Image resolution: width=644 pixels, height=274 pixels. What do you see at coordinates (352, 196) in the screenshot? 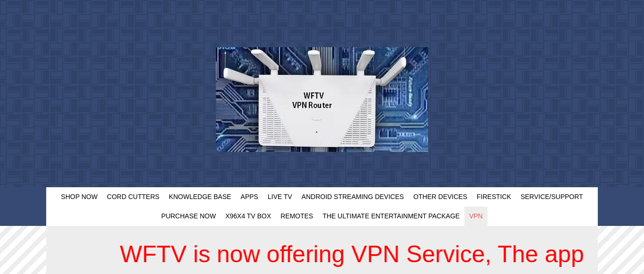
I see `span: Android Streaming Devices` at bounding box center [352, 196].